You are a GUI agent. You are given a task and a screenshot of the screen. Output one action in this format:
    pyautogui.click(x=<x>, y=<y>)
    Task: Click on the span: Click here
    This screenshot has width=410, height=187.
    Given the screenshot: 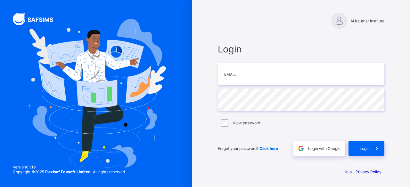 What is the action you would take?
    pyautogui.click(x=269, y=149)
    